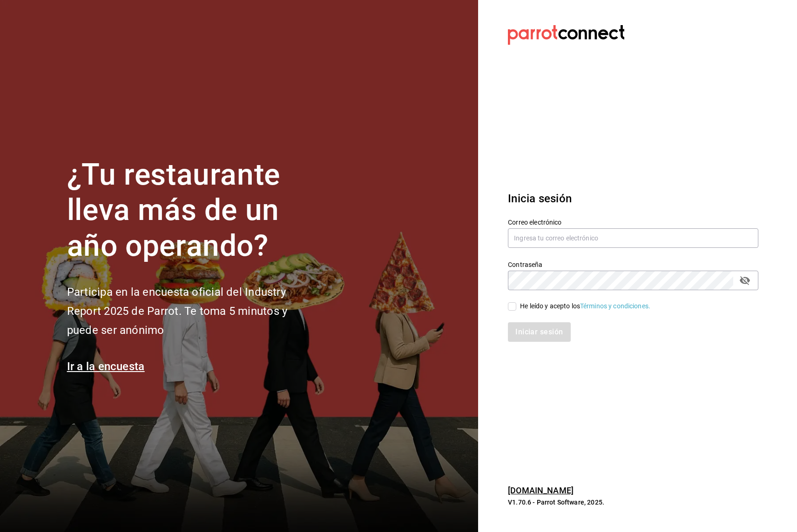  What do you see at coordinates (585, 306) in the screenshot?
I see `div: He leído y acepto los` at bounding box center [585, 306].